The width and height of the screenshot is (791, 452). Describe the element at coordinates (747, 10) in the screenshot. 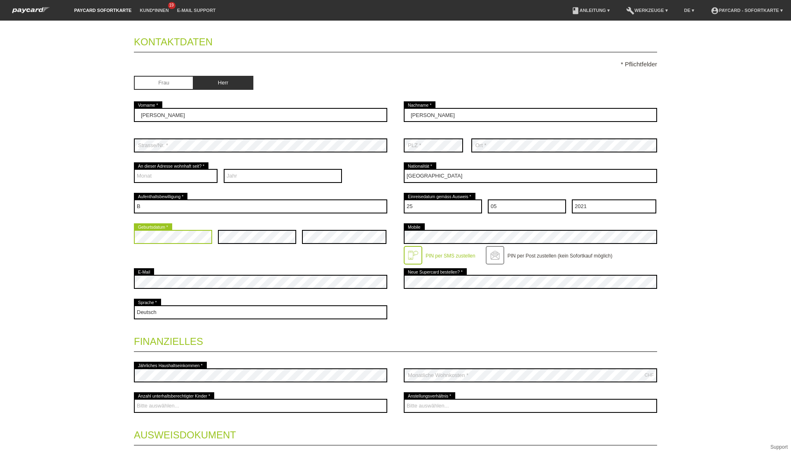

I see `a: account_circlepaycard - Sofortkarte ▾` at that location.